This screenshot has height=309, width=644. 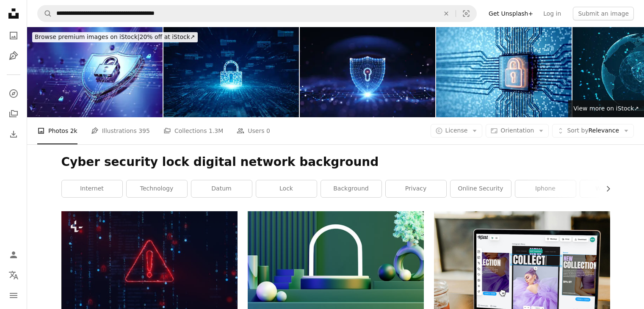 What do you see at coordinates (144, 131) in the screenshot?
I see `span: 395` at bounding box center [144, 131].